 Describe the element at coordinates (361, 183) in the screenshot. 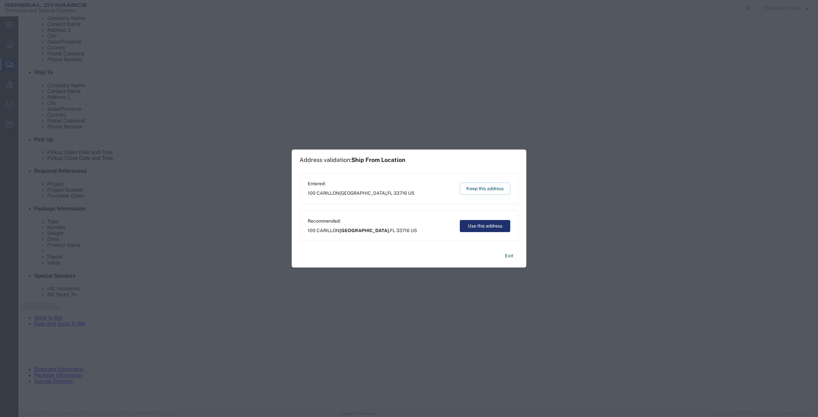

I see `span: Entered:` at that location.